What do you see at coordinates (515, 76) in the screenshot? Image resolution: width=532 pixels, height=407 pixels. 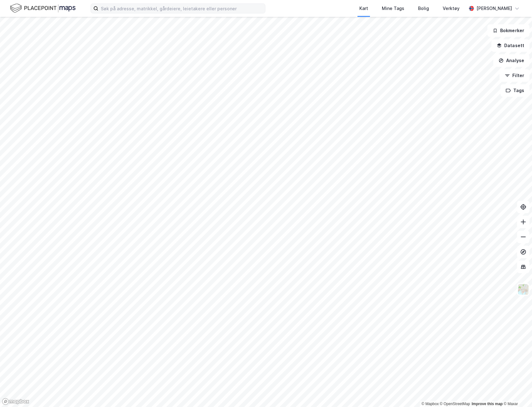 I see `button: Filter` at bounding box center [515, 76].